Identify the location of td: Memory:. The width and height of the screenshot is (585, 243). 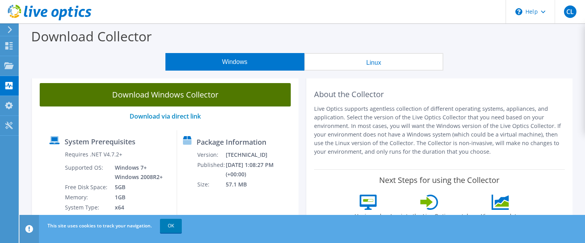
(87, 197).